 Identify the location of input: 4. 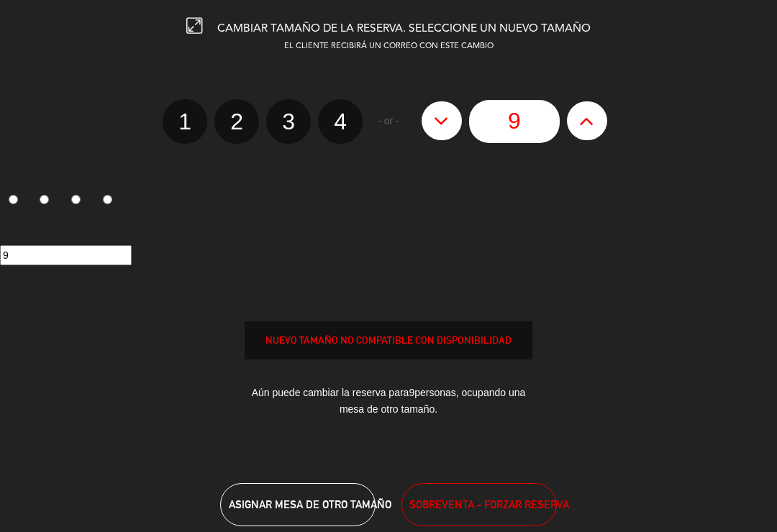
(107, 199).